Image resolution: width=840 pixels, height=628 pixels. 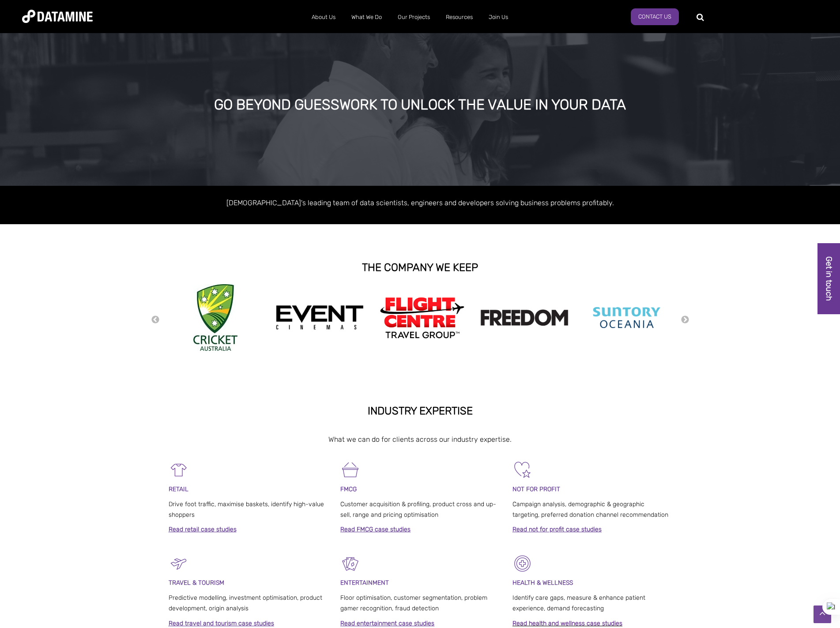 What do you see at coordinates (179, 563) in the screenshot?
I see `img: Travel & Tourism` at bounding box center [179, 563].